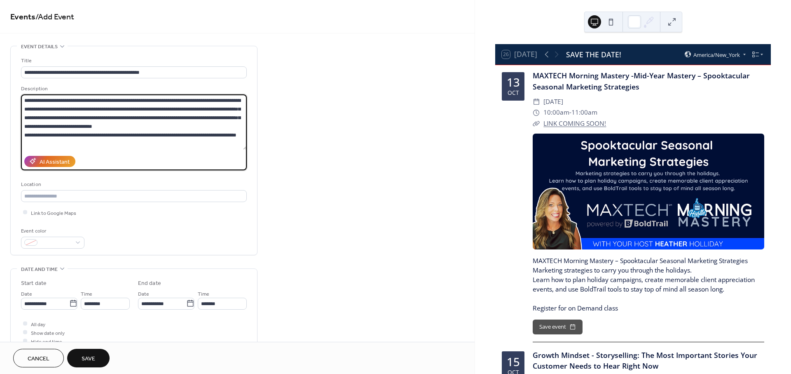 Image resolution: width=791 pixels, height=374 pixels. What do you see at coordinates (39, 47) in the screenshot?
I see `span: Event details` at bounding box center [39, 47].